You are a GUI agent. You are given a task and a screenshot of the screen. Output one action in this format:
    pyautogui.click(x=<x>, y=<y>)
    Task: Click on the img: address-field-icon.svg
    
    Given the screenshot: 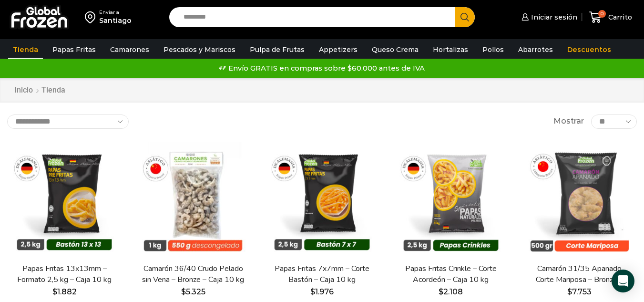 What is the action you would take?
    pyautogui.click(x=92, y=17)
    